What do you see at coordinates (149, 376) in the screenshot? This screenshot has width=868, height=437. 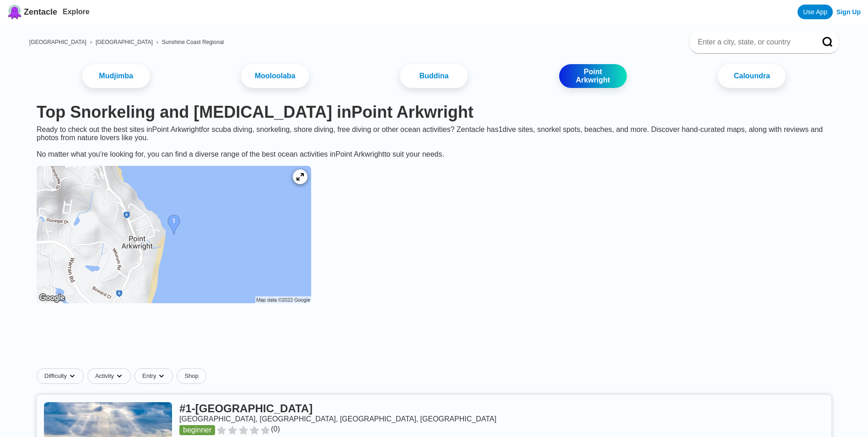 I see `span: Entry` at bounding box center [149, 376].